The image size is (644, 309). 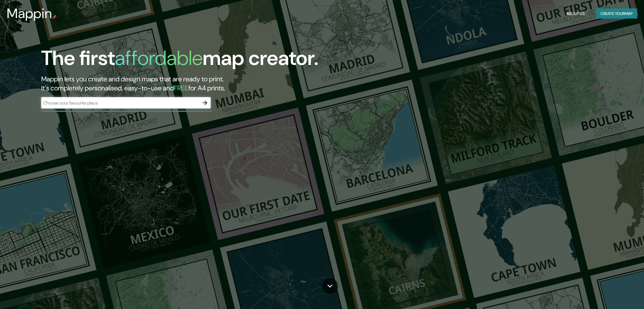 I want to click on button: Create yourmap, so click(x=617, y=14).